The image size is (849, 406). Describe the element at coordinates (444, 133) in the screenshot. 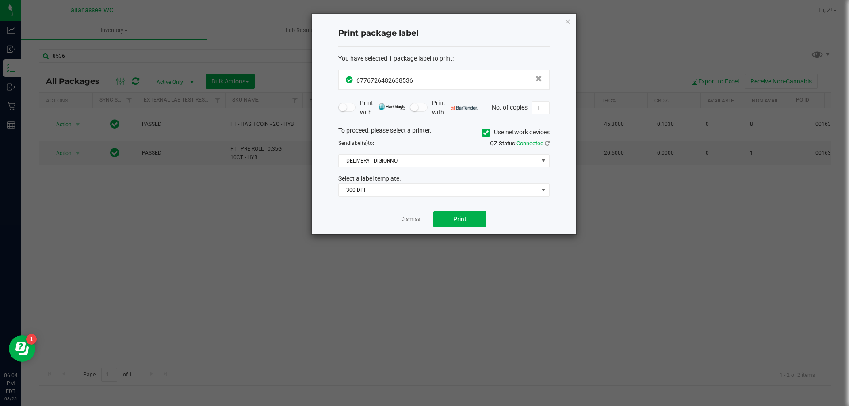

I see `div: To proceed, please select a printer.` at that location.